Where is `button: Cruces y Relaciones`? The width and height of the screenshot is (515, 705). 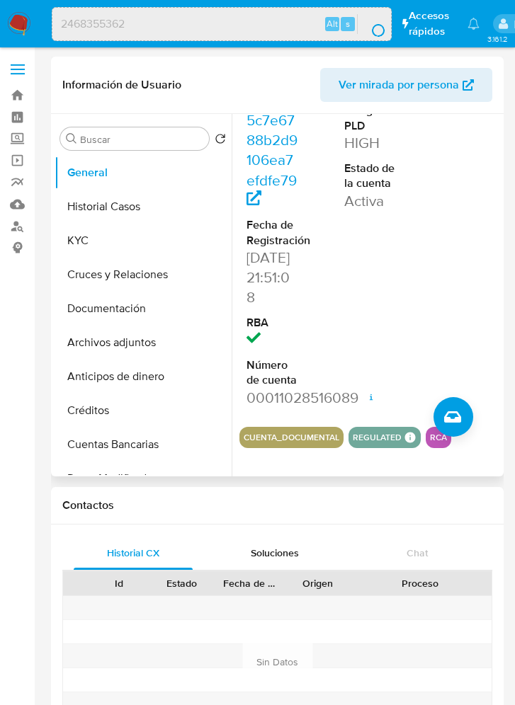
button: Cruces y Relaciones is located at coordinates (143, 275).